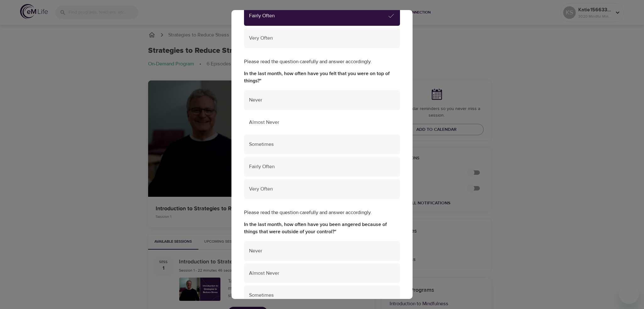 The height and width of the screenshot is (309, 644). I want to click on label: In the last month, how often have you felt that you were on top of things?, so click(322, 77).